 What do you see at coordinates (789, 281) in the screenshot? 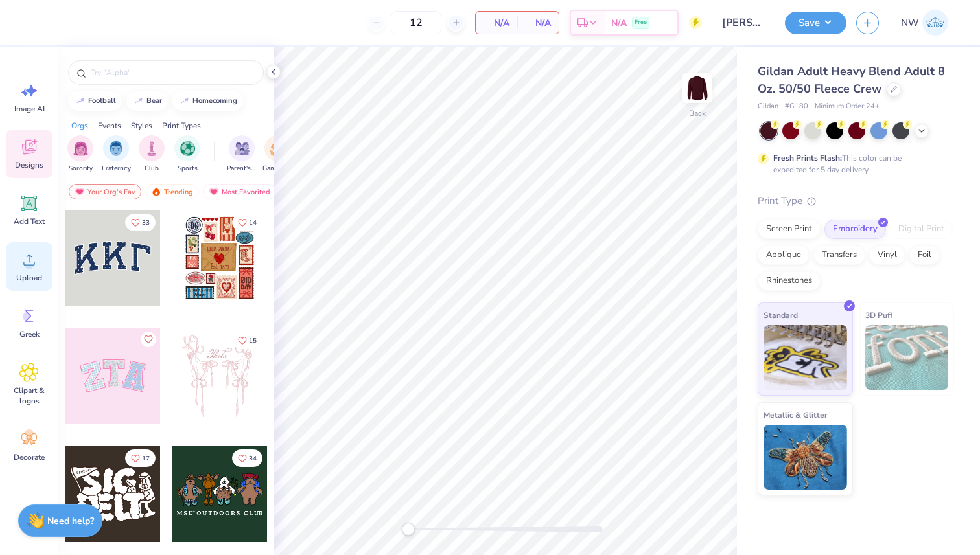
I see `div: Rhinestones` at bounding box center [789, 281].